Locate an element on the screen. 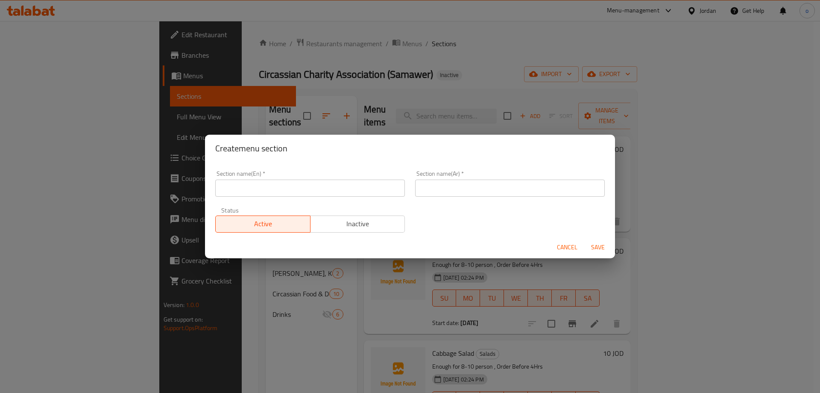 The height and width of the screenshot is (393, 820). input: Please enter section name(en) is located at coordinates (310, 188).